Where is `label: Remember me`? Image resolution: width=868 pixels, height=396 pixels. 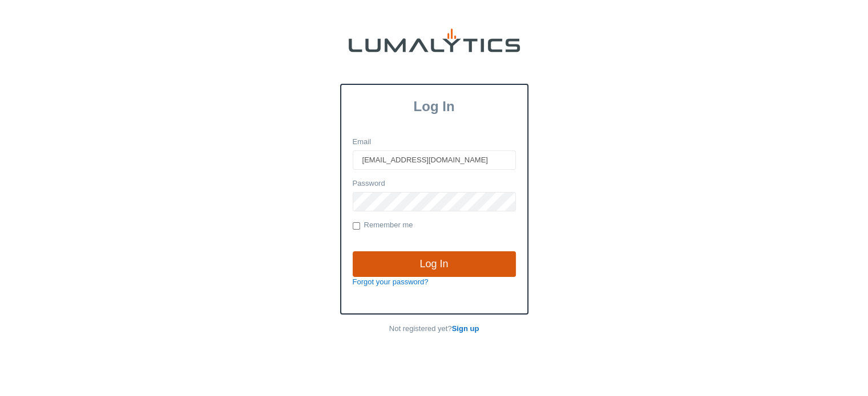 label: Remember me is located at coordinates (383, 226).